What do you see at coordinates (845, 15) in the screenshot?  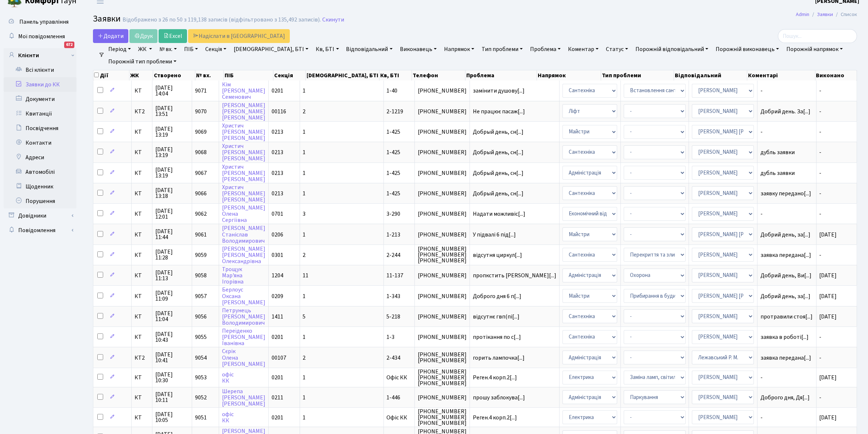 I see `li: Список` at bounding box center [845, 15].